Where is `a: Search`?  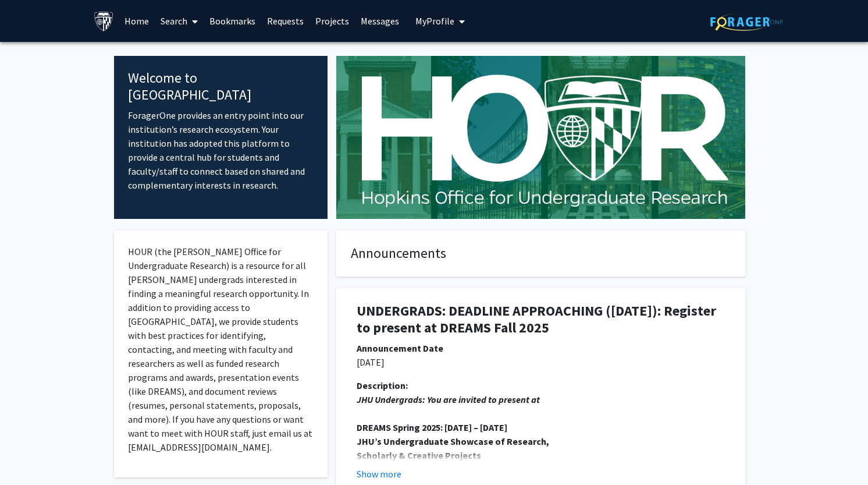 a: Search is located at coordinates (179, 21).